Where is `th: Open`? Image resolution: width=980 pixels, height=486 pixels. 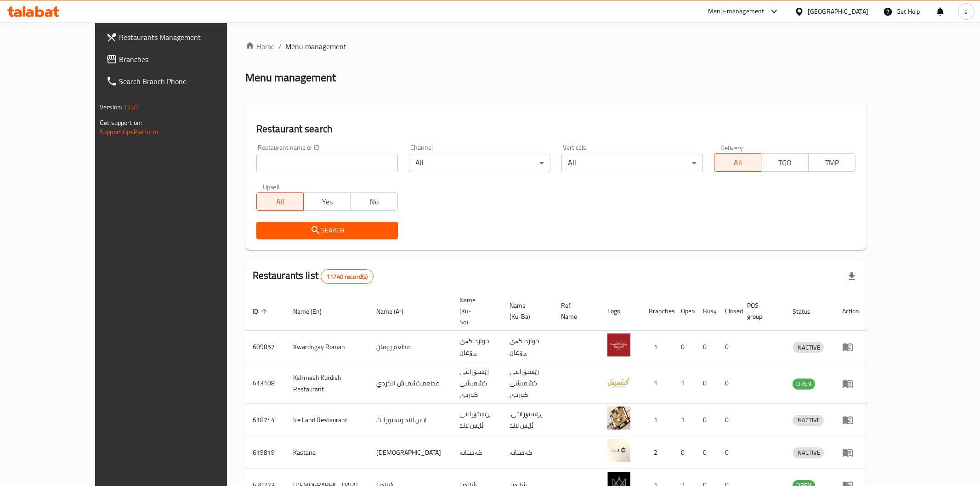
th: Open is located at coordinates (685, 311).